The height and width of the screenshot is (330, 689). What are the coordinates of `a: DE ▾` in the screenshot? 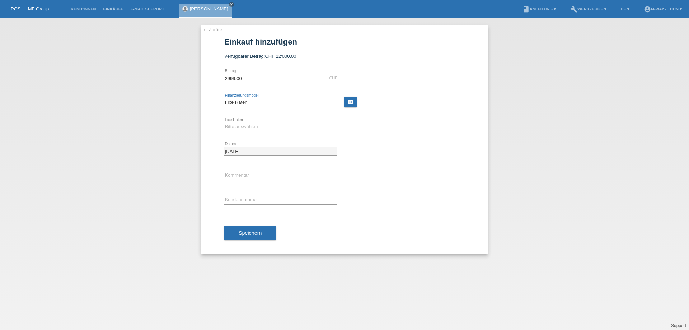 It's located at (625, 9).